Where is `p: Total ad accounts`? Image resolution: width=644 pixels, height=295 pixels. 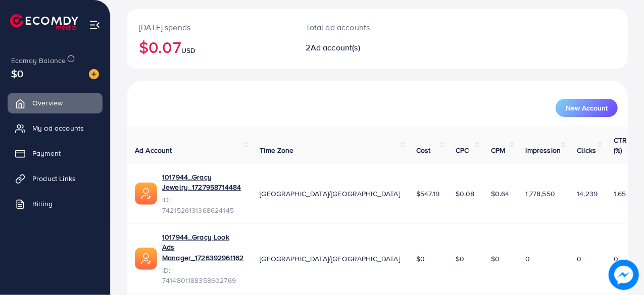
p: Total ad accounts is located at coordinates (356, 27).